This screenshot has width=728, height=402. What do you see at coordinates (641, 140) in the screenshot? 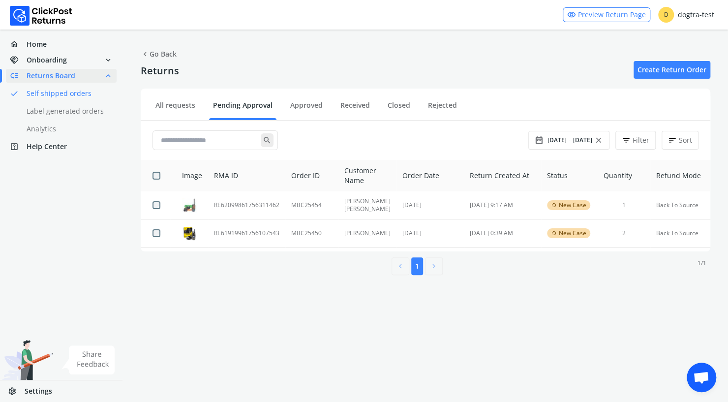
I see `span: Filter` at bounding box center [641, 140].